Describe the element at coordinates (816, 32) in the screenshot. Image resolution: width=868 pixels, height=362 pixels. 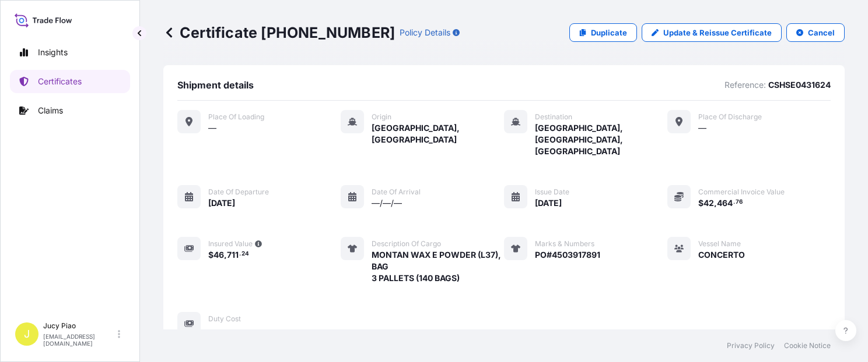
I see `button: Cancel` at that location.